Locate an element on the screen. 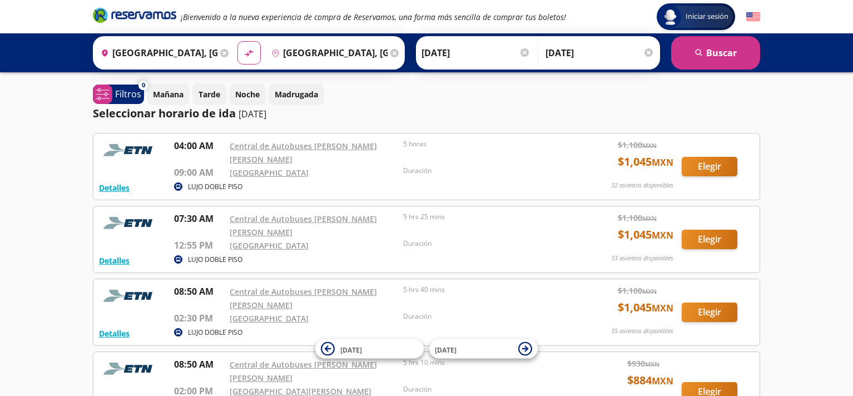 This screenshot has width=853, height=396. button: Mañana is located at coordinates (168, 94).